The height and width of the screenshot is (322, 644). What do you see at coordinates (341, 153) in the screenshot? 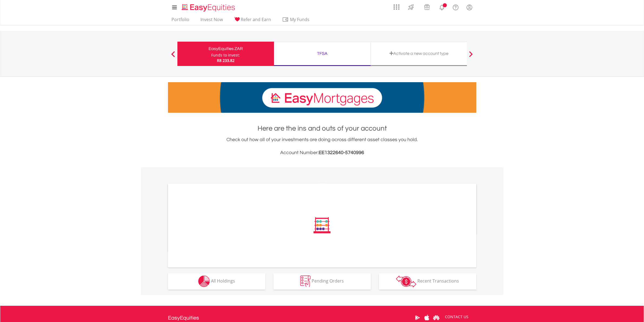
I see `span: EE1322640-5740996` at bounding box center [341, 153].